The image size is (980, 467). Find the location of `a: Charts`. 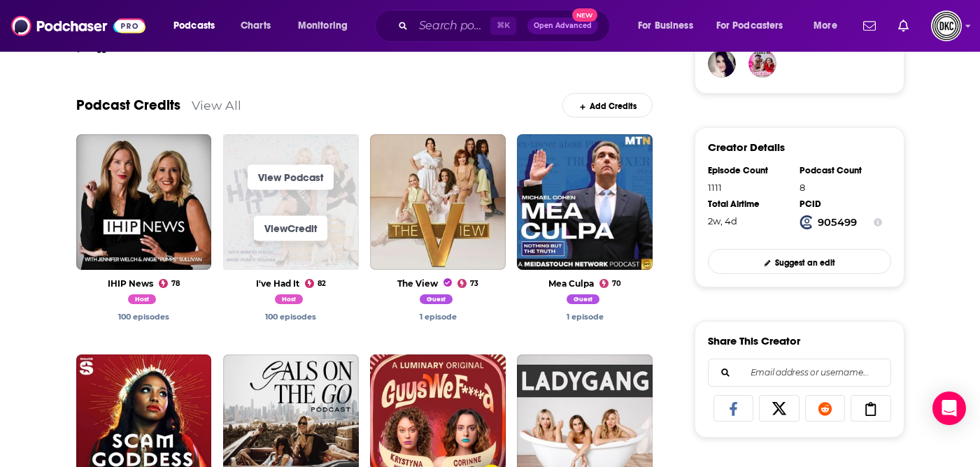

a: Charts is located at coordinates (255, 26).